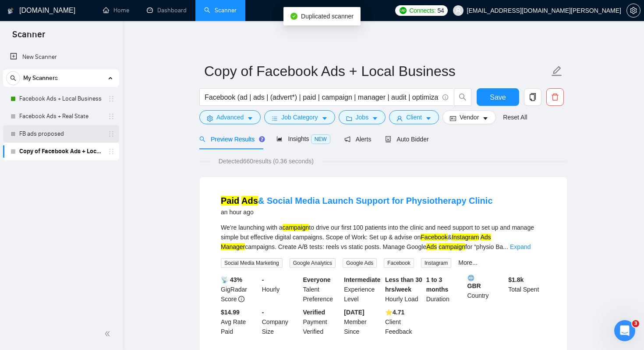 The height and width of the screenshot is (350, 644). Describe the element at coordinates (486, 289) in the screenshot. I see `div: Country` at that location.